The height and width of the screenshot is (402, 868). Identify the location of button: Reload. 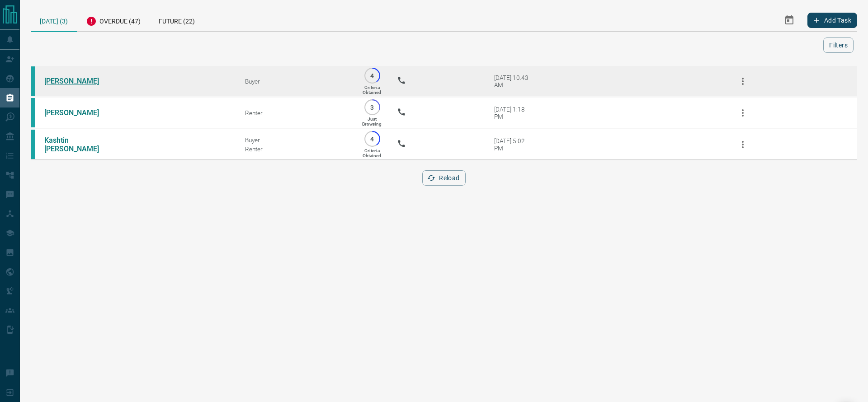
(444, 178).